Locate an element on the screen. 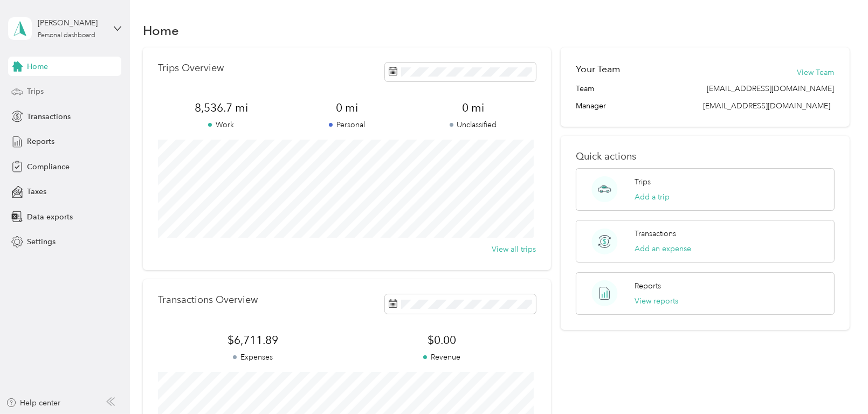 This screenshot has width=868, height=414. span: $6,711.89 is located at coordinates (252, 340).